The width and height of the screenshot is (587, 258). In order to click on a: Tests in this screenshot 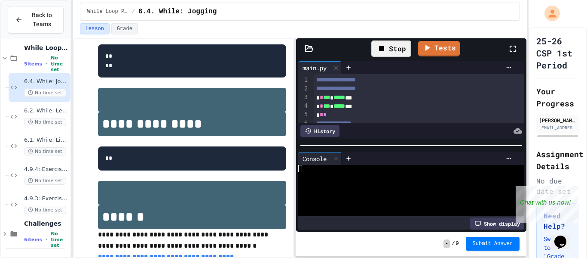, I will do `click(439, 49)`.